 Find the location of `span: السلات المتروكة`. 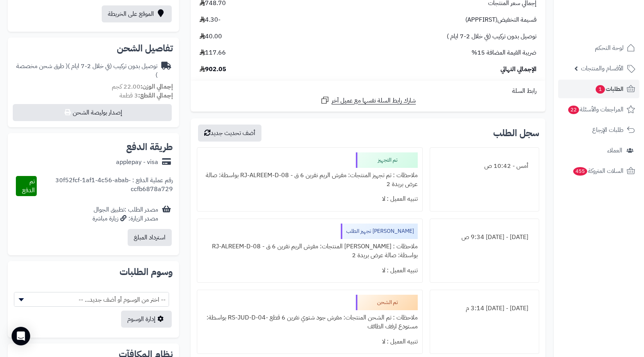

span: السلات المتروكة is located at coordinates (598, 171).